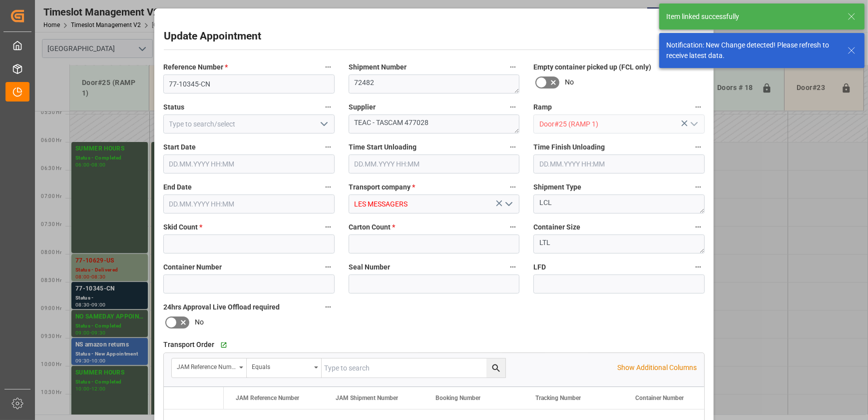 The height and width of the screenshot is (420, 868). I want to click on p: Show Additional Columns, so click(657, 367).